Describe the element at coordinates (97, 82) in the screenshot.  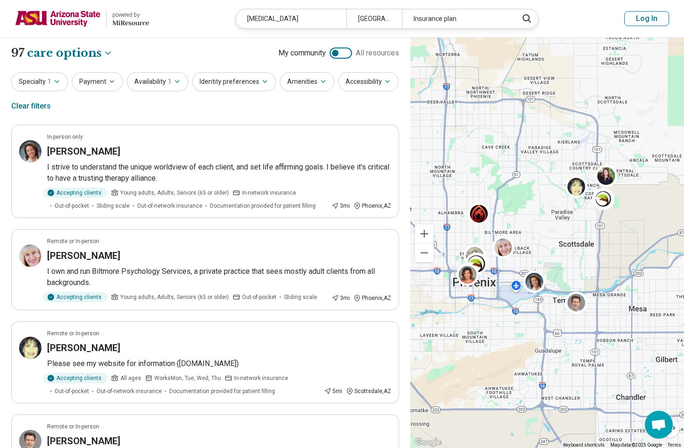
I see `button: Payment` at that location.